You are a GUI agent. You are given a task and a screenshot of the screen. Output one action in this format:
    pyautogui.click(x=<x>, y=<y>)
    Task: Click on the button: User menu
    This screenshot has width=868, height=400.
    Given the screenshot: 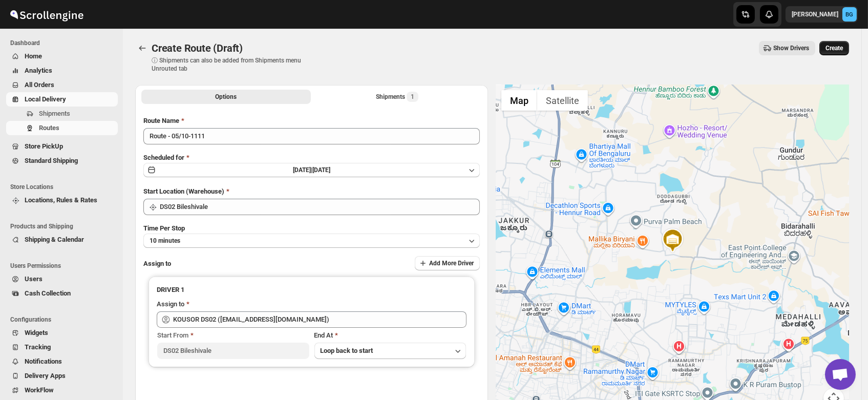 What is the action you would take?
    pyautogui.click(x=821, y=14)
    